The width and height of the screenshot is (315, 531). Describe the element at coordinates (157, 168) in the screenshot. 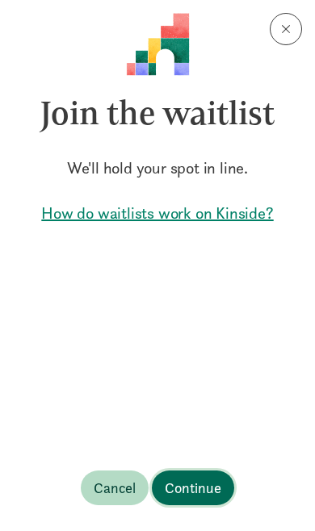

I see `h5: We'll hold your spot in line.` at that location.